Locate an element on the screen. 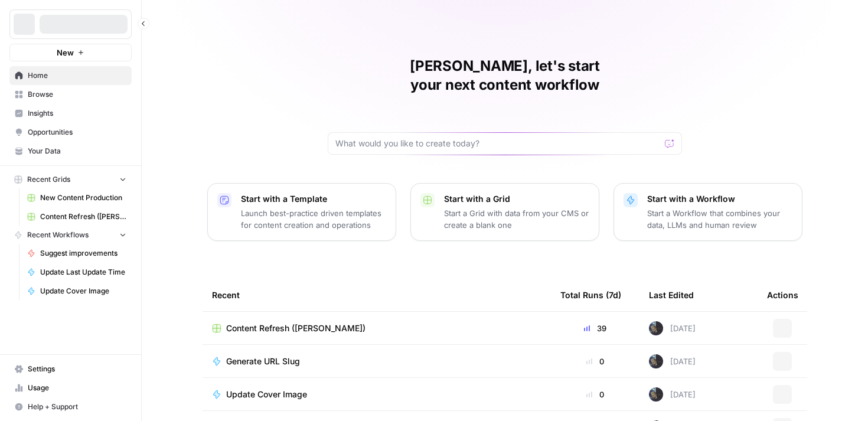 This screenshot has width=868, height=421. span: Help + Support is located at coordinates (77, 407).